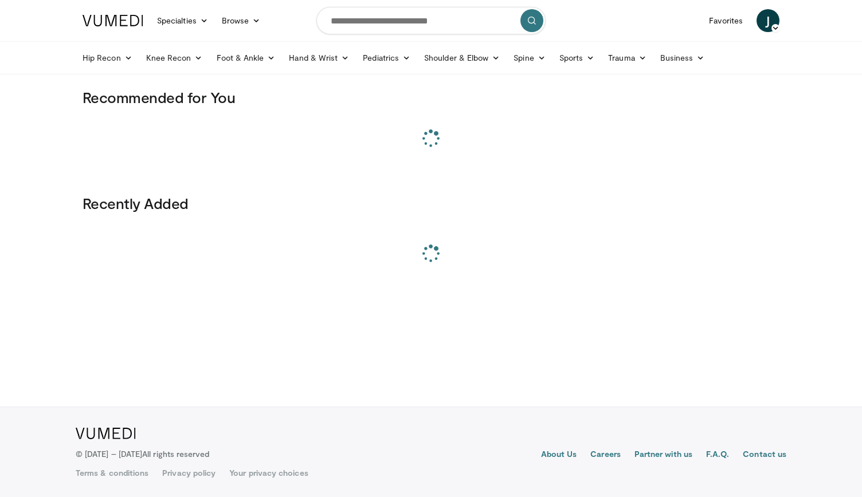 The width and height of the screenshot is (862, 497). I want to click on a: Careers, so click(605, 455).